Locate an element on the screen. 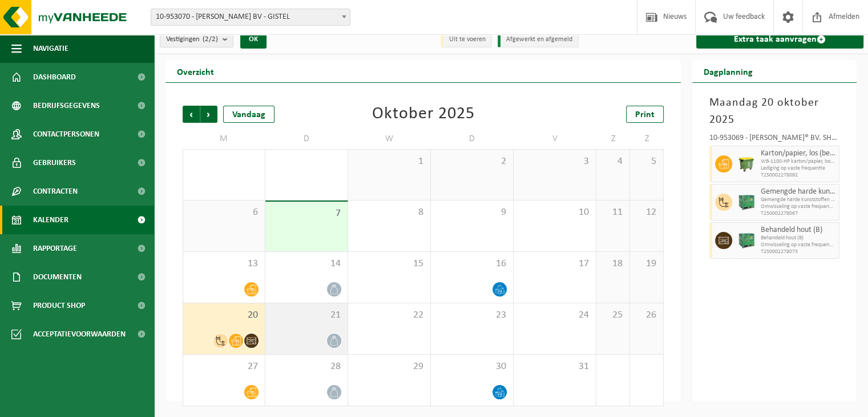 Image resolution: width=868 pixels, height=417 pixels. a: Extra taak aanvragen is located at coordinates (779, 40).